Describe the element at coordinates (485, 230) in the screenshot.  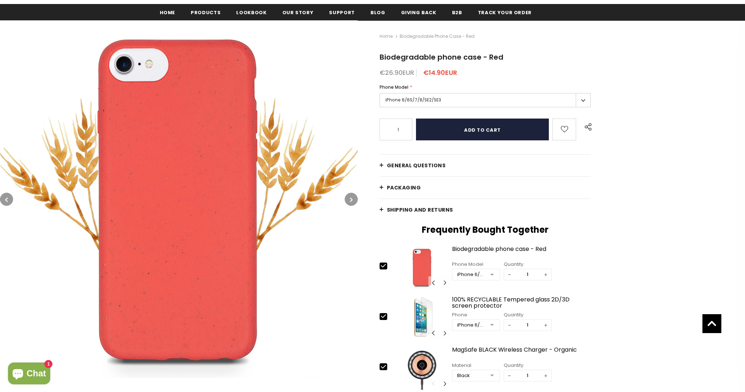
I see `h2: Frequently Bought Together` at that location.